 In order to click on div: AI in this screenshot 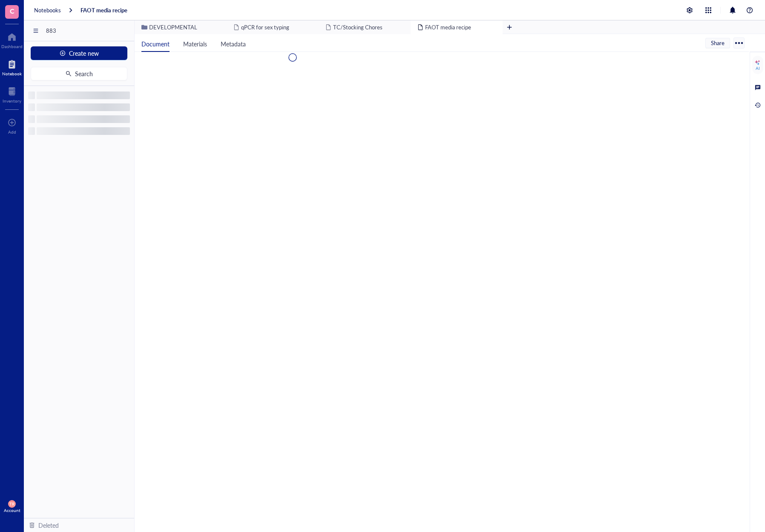, I will do `click(757, 68)`.